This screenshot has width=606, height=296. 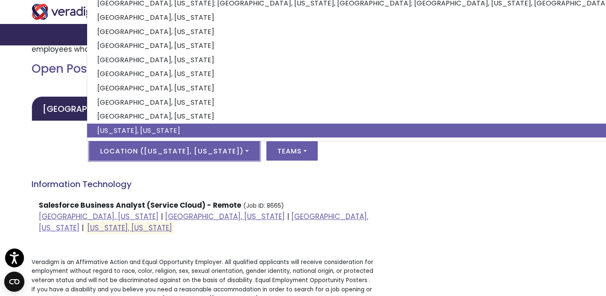 What do you see at coordinates (14, 282) in the screenshot?
I see `button: Open CMP widget` at bounding box center [14, 282].